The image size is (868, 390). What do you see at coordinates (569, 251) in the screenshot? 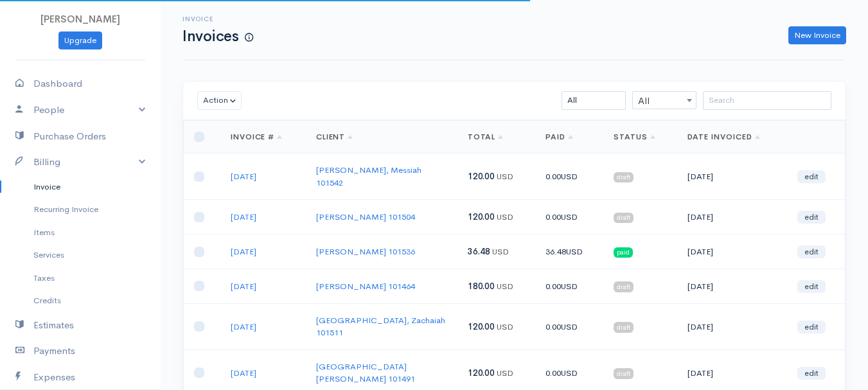
I see `td: 36.48` at bounding box center [569, 251].